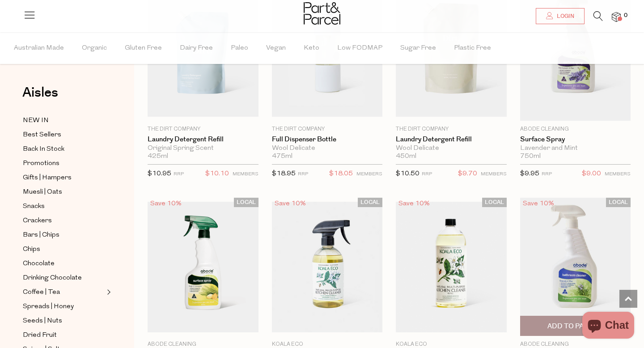 This screenshot has width=644, height=348. I want to click on span: $9.95, so click(529, 174).